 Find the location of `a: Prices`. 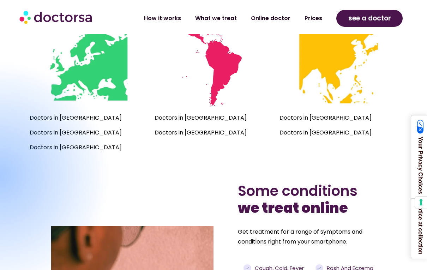

a: Prices is located at coordinates (313, 18).